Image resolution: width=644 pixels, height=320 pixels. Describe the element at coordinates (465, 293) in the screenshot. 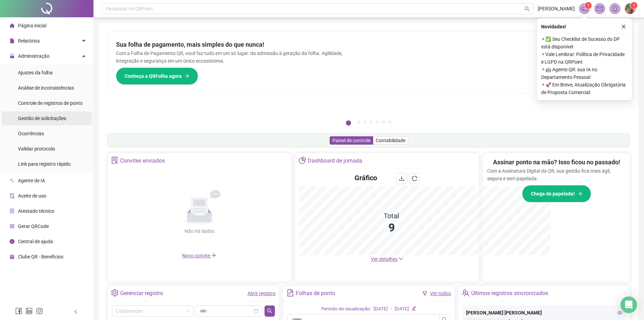

I see `span: team` at that location.